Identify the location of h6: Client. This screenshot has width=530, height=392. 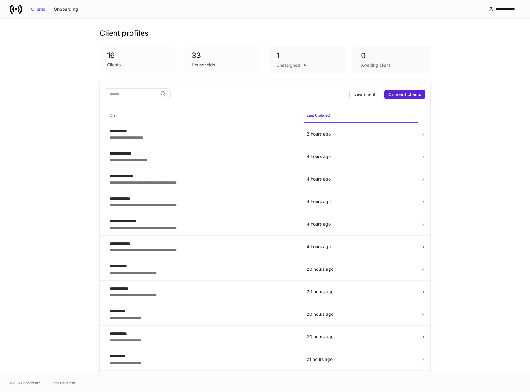
(114, 115).